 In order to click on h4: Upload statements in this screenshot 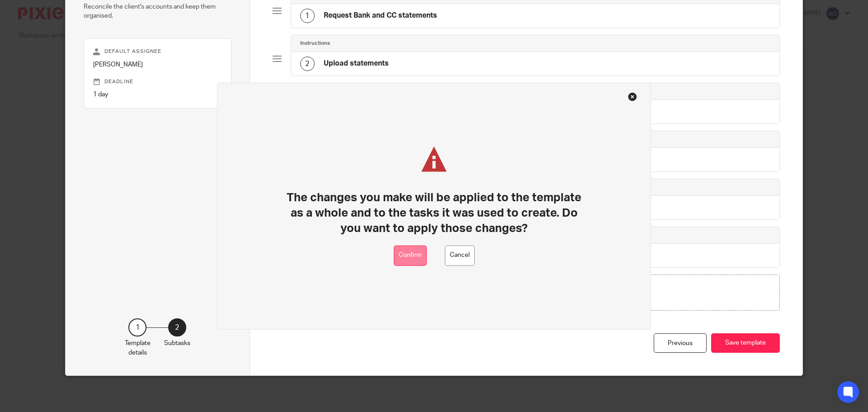, I will do `click(356, 63)`.